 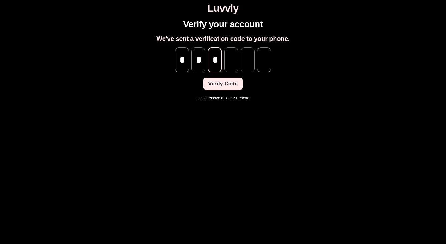 What do you see at coordinates (222, 84) in the screenshot?
I see `button: Verify Code` at bounding box center [222, 84].